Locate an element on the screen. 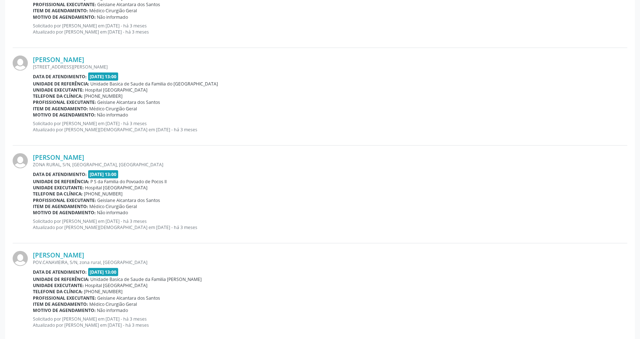 This screenshot has height=339, width=640. span: P S da Familia do Povoado de Pocos II is located at coordinates (129, 182).